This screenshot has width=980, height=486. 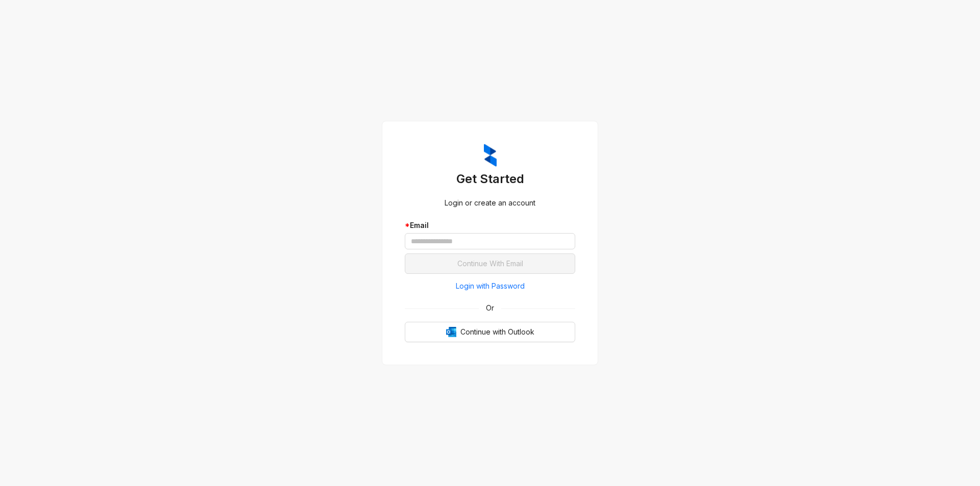 I want to click on span: Login with Password, so click(x=490, y=286).